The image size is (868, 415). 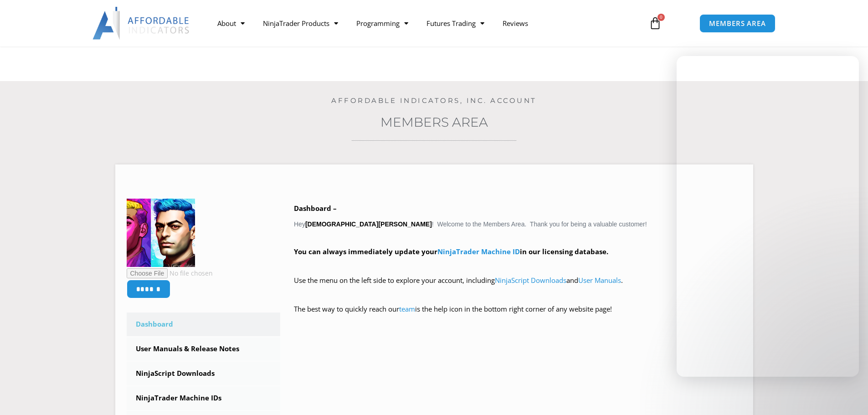 I want to click on strong: You can always immediately update your in our licensing database., so click(x=451, y=252).